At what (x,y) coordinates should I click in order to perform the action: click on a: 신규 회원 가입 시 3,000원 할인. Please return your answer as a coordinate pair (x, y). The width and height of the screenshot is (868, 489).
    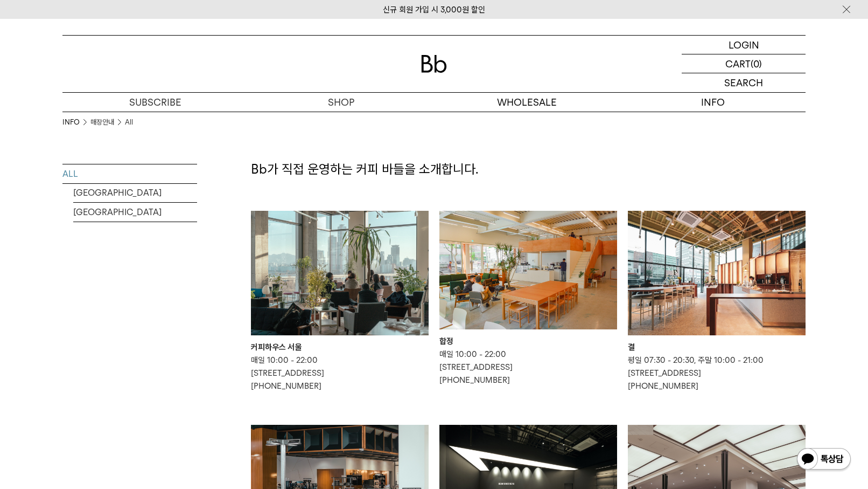
    Looking at the image, I should click on (434, 10).